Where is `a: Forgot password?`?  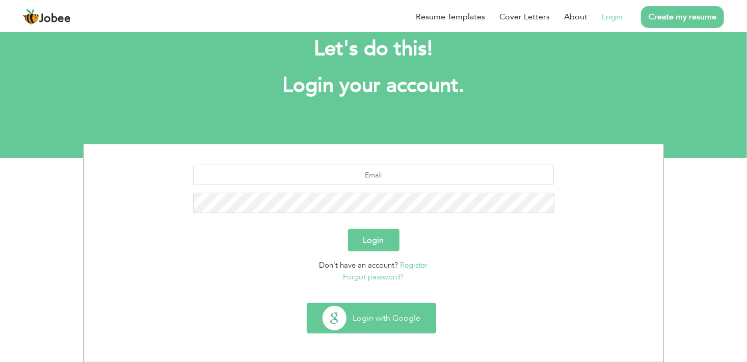
a: Forgot password? is located at coordinates (374, 277).